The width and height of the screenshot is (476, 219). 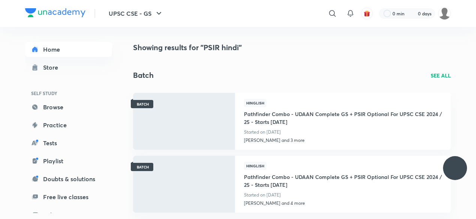 What do you see at coordinates (445, 14) in the screenshot?
I see `img: Vikram Singh Rawat` at bounding box center [445, 14].